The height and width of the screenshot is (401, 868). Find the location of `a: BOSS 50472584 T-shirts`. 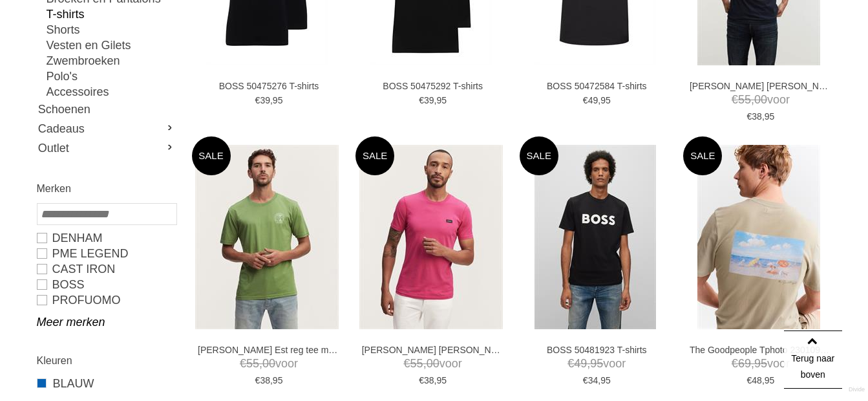

a: BOSS 50472584 T-shirts is located at coordinates (596, 86).